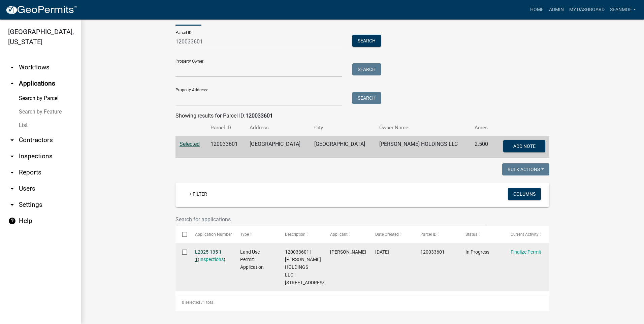 The width and height of the screenshot is (644, 324). What do you see at coordinates (433, 252) in the screenshot?
I see `span: 120033601` at bounding box center [433, 252].